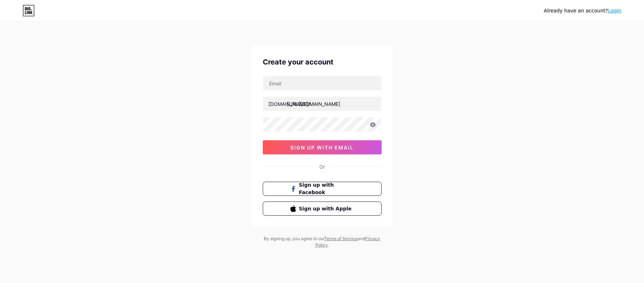  Describe the element at coordinates (322, 167) in the screenshot. I see `div: Or` at that location.